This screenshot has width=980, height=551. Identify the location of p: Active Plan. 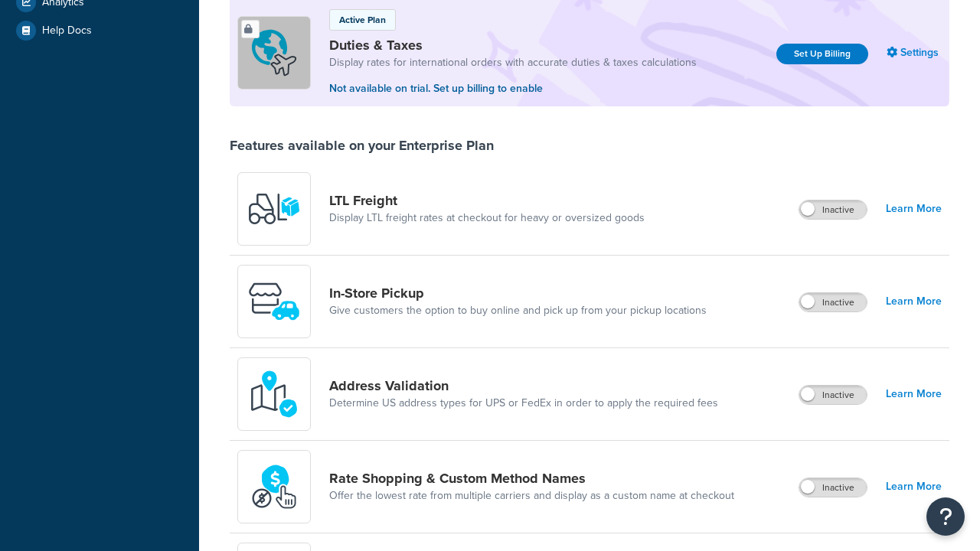
(362, 20).